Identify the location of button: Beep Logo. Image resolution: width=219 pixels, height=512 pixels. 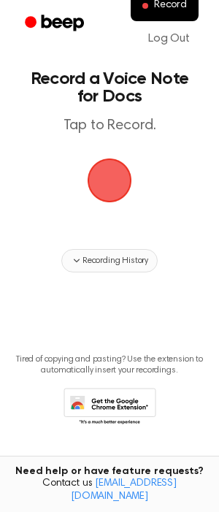
(109, 180).